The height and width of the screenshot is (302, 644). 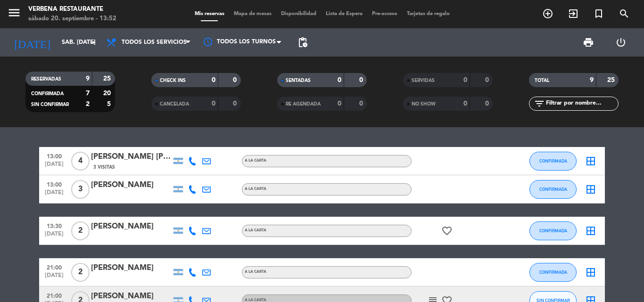 I want to click on strong: 5, so click(x=110, y=104).